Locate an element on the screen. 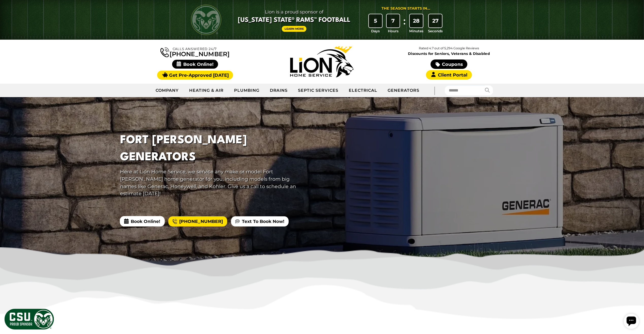  a: Electrical is located at coordinates (363, 90).